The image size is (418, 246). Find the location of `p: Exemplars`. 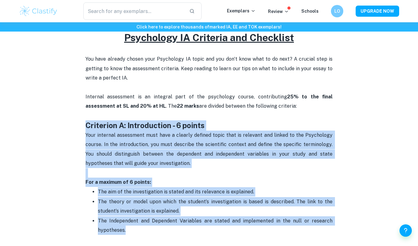

p: Exemplars is located at coordinates (241, 11).